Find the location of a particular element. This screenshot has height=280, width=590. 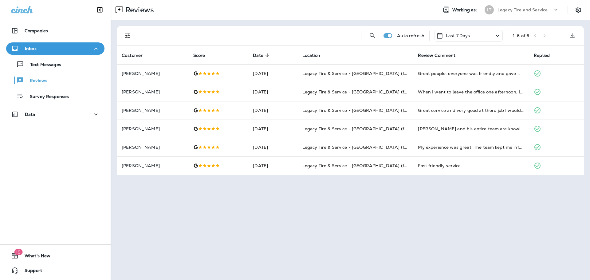

div: Great people, everyone was friendly and gave me a fair price for the removal and installation of ... is located at coordinates (471, 73).